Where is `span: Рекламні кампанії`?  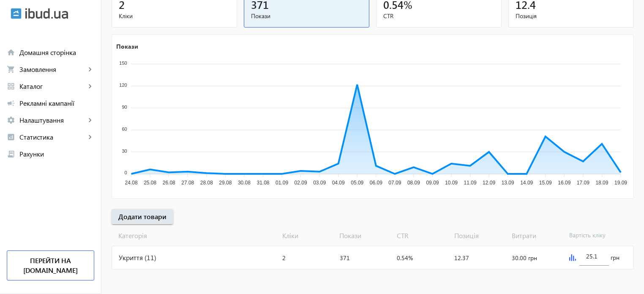
span: Рекламні кампанії is located at coordinates (56, 103).